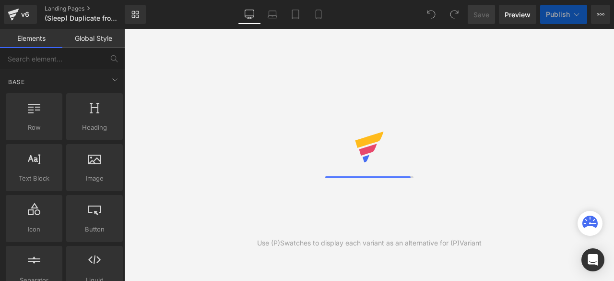 The width and height of the screenshot is (614, 281). I want to click on a: v6, so click(20, 14).